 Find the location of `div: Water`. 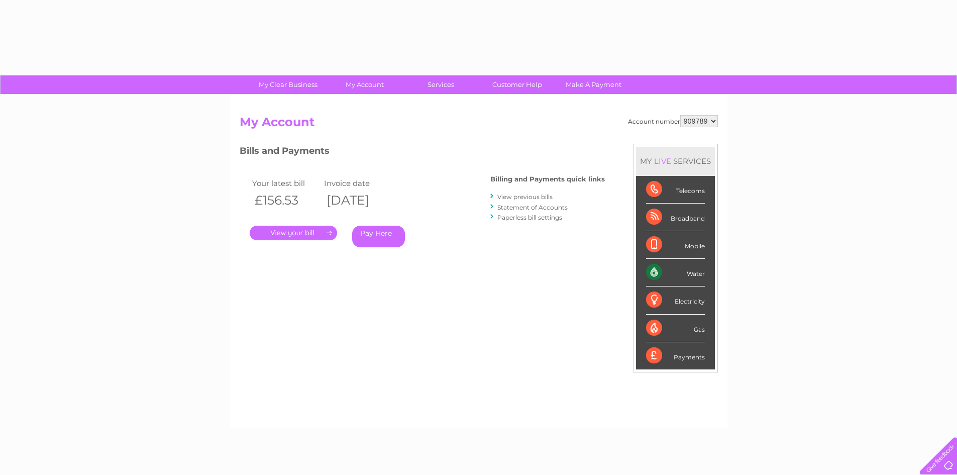

div: Water is located at coordinates (675, 272).